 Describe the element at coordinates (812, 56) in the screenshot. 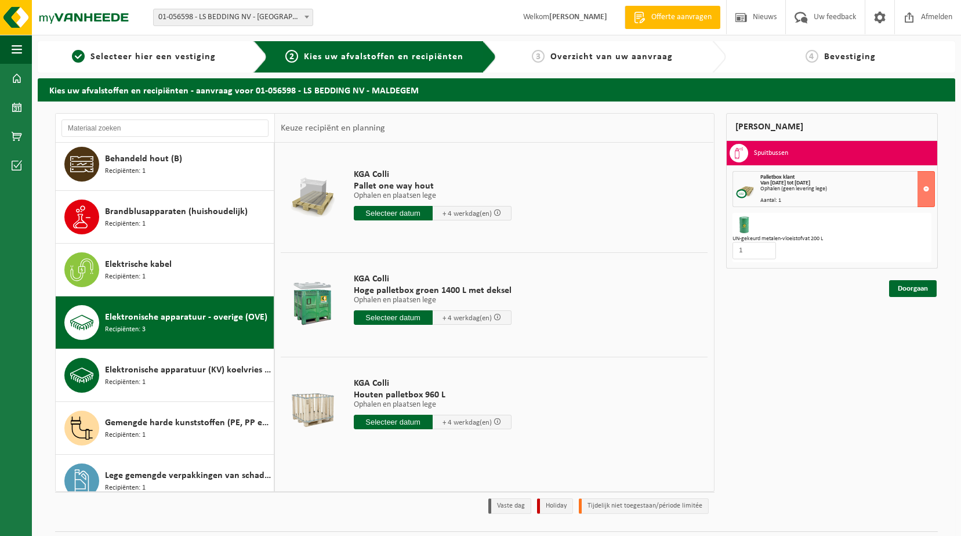

I see `span: 4` at that location.